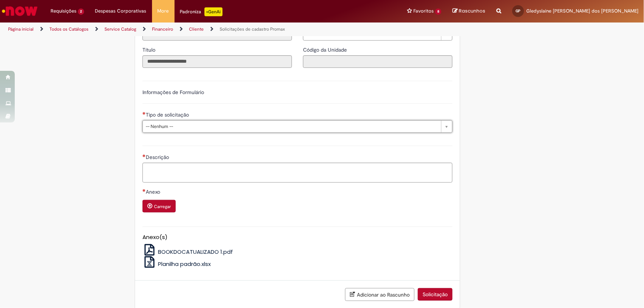  What do you see at coordinates (297, 237) in the screenshot?
I see `h5: Anexo(s)` at bounding box center [297, 237].